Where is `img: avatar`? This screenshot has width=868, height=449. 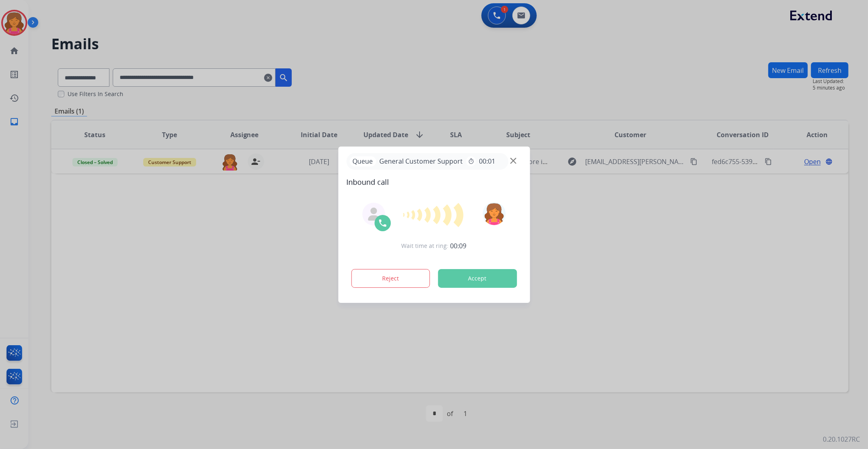
img: avatar is located at coordinates (494, 213).